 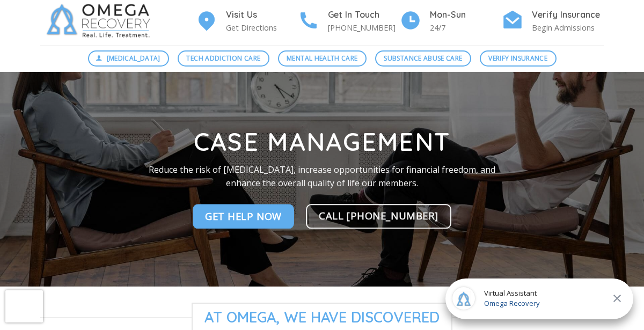 I want to click on a: Get Help Now, so click(x=243, y=216).